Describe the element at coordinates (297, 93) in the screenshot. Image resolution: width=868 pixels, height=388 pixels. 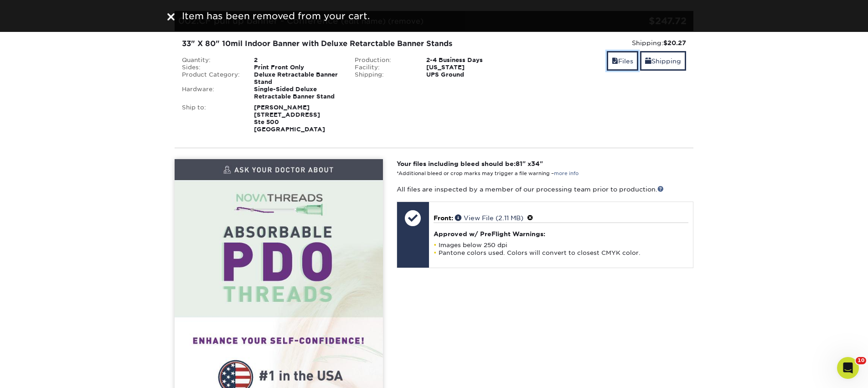
I see `div: Single-Sided Deluxe Retractable Banner Stand` at that location.